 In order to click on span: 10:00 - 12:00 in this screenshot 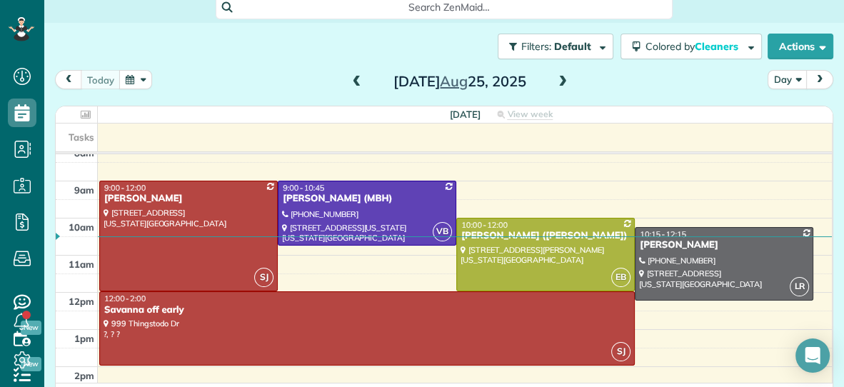, I will do `click(484, 225)`.